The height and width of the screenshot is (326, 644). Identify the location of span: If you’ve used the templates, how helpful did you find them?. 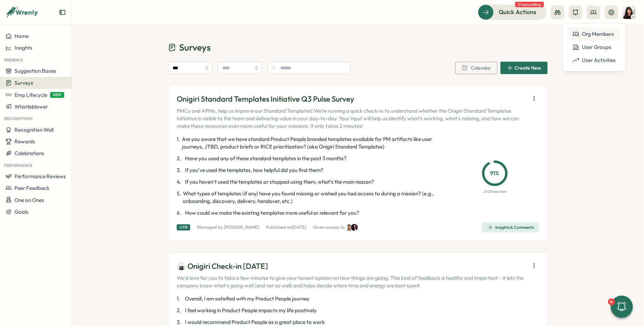
(254, 170).